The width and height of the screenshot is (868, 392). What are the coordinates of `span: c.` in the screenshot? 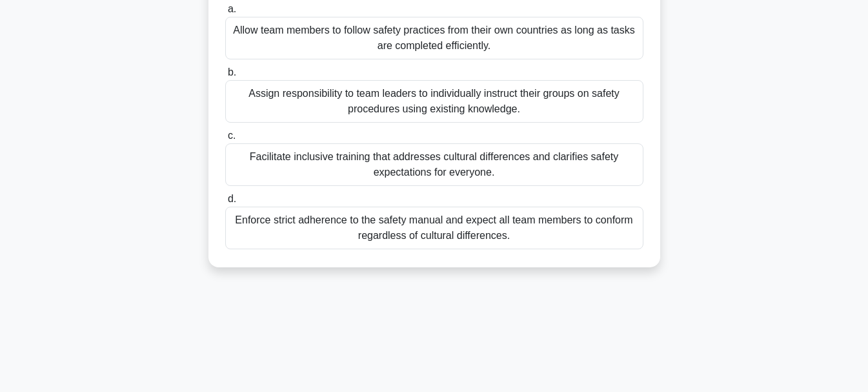 It's located at (232, 135).